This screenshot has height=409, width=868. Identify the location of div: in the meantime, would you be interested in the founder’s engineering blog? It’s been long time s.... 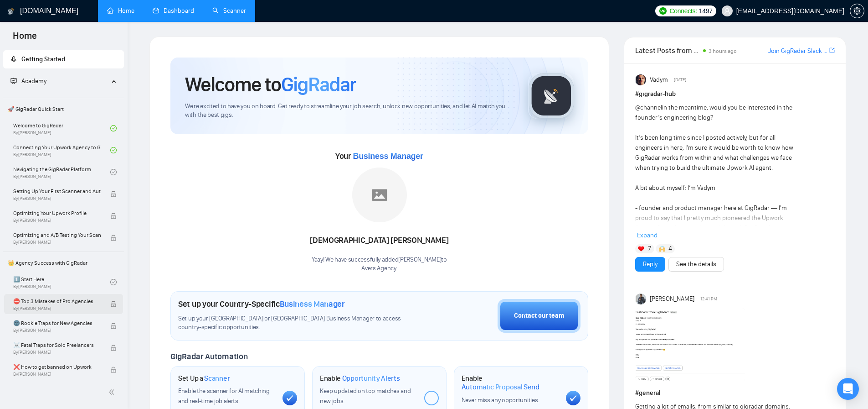
(715, 233).